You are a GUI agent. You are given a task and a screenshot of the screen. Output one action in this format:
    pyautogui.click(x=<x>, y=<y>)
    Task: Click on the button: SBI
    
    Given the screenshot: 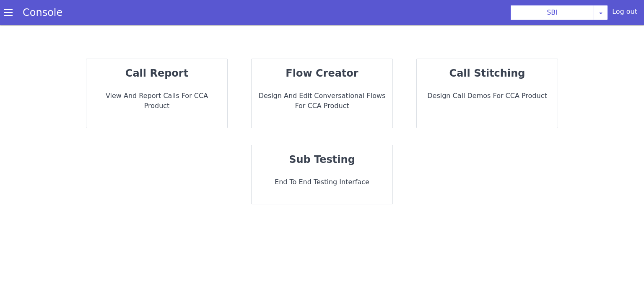 What is the action you would take?
    pyautogui.click(x=552, y=13)
    